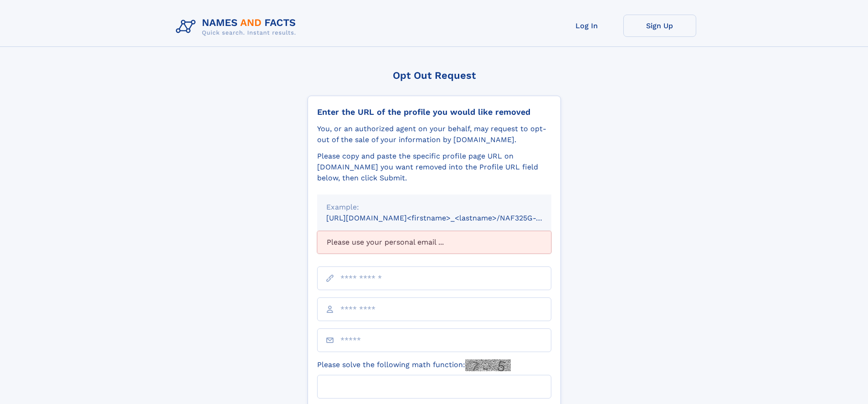 The height and width of the screenshot is (404, 868). I want to click on img: Logo Names and Facts, so click(238, 27).